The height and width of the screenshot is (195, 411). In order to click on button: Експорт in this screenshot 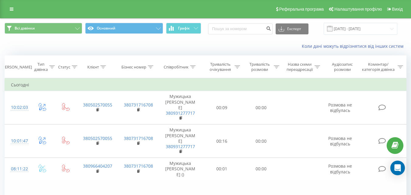, I will do `click(292, 29)`.